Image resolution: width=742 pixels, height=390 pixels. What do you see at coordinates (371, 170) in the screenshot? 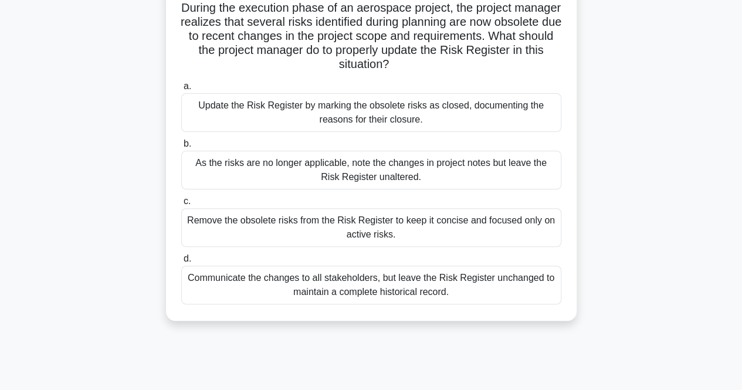
I see `div: As the risks are no longer applicable, note the changes in project notes but leave the Risk Regis...` at bounding box center [371, 170].